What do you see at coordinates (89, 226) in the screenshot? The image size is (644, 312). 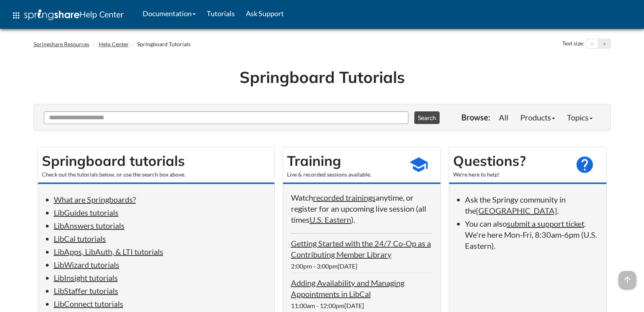 I see `a: LibAnswers tutorials` at bounding box center [89, 226].